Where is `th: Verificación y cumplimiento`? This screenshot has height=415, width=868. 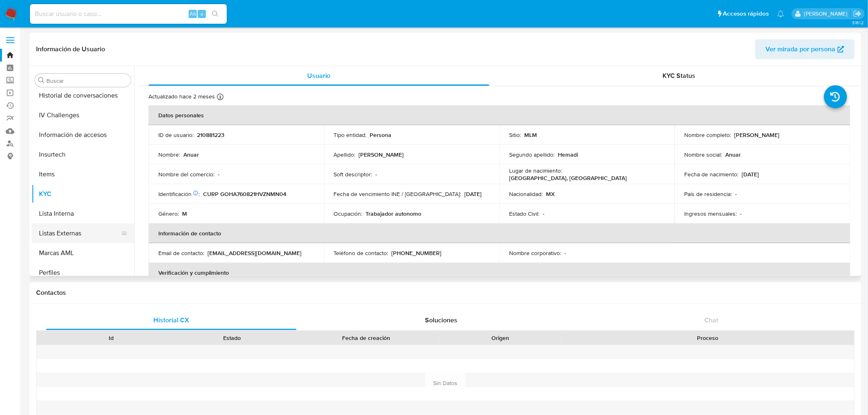 th: Verificación y cumplimiento is located at coordinates (499, 273).